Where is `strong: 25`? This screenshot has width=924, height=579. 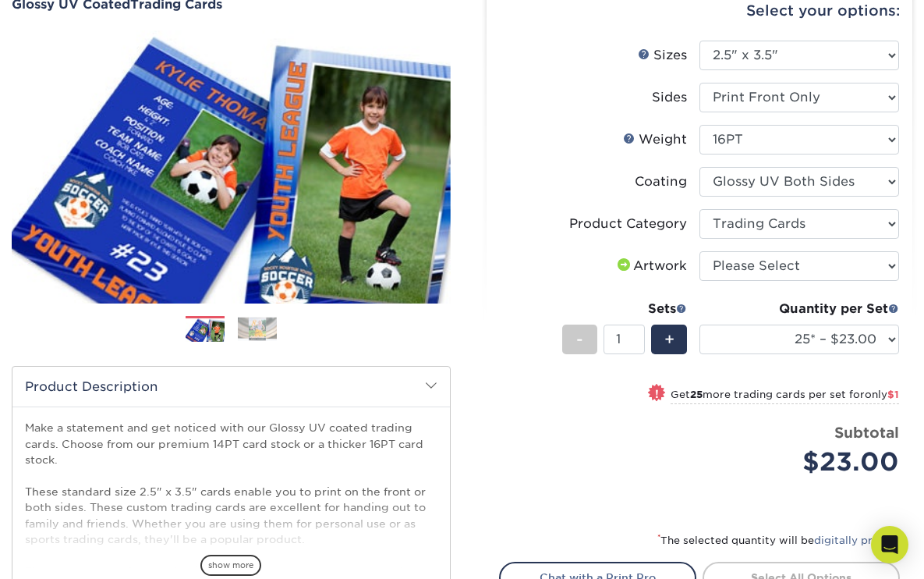 strong: 25 is located at coordinates (696, 394).